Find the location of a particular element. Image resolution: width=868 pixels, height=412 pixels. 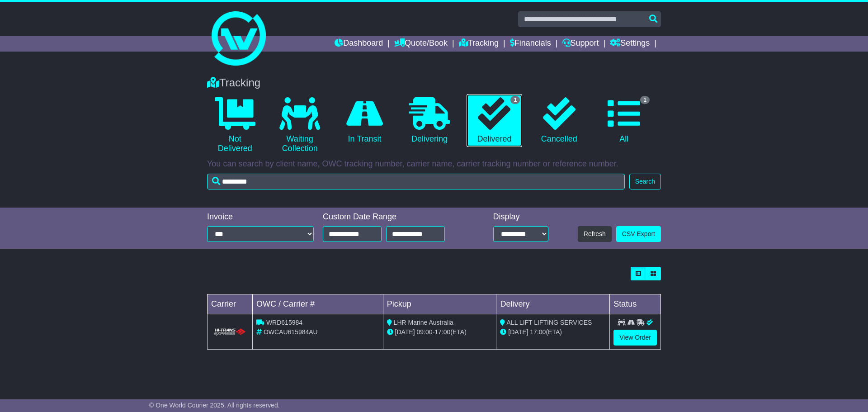

a: 1 All is located at coordinates (624, 121).